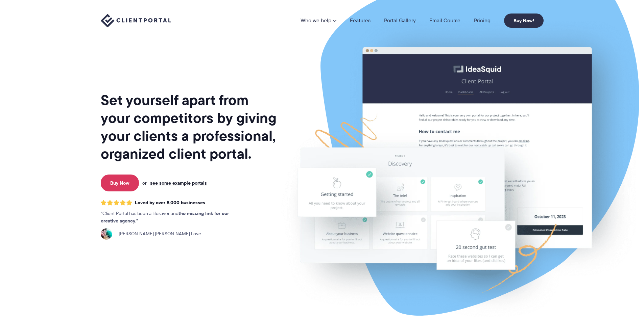  I want to click on p: Client Portal has been a lifesaver and ., so click(171, 218).